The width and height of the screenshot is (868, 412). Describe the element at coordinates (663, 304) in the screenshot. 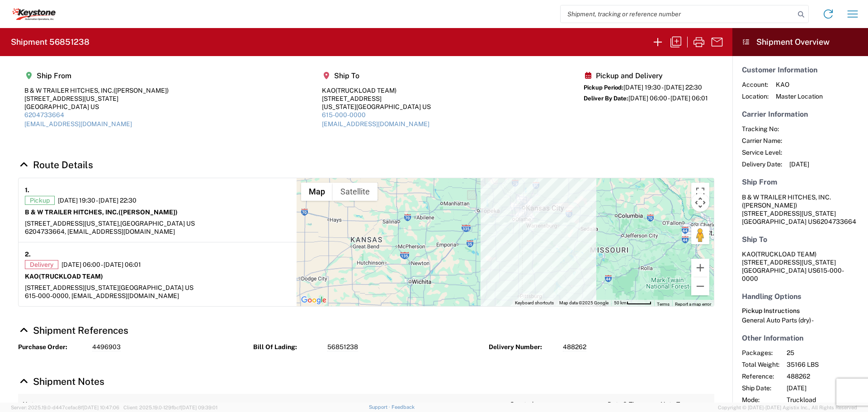

I see `a: Terms` at that location.